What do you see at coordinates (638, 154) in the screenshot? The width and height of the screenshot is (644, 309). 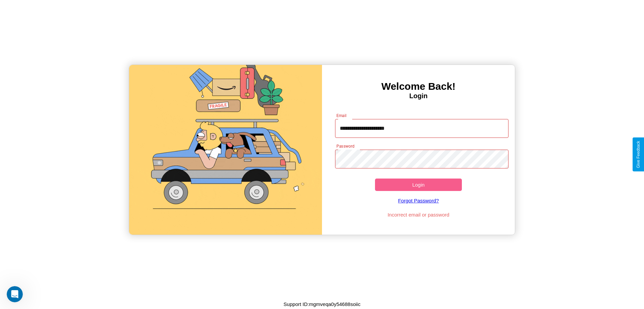 I see `div: Give Feedback` at bounding box center [638, 154].